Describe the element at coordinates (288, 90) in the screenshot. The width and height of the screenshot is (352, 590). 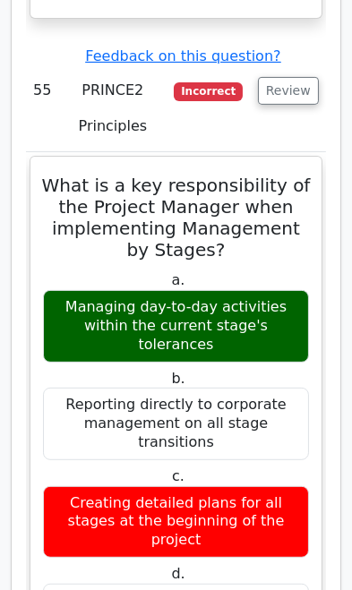
I see `button: Review` at that location.